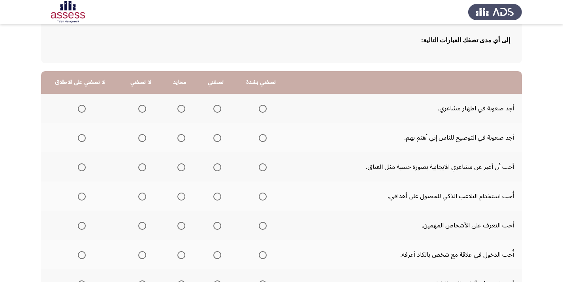 This screenshot has height=282, width=563. I want to click on th: محايد, so click(179, 82).